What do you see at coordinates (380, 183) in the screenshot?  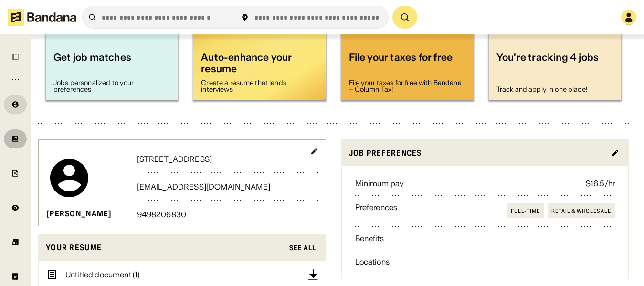 I see `div: Minimum pay` at bounding box center [380, 183].